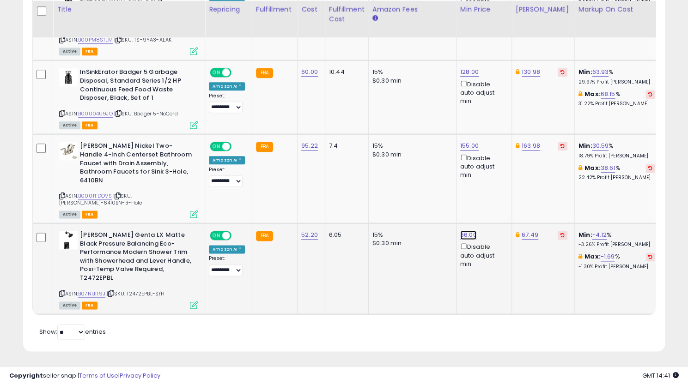 Image resolution: width=688 pixels, height=385 pixels. Describe the element at coordinates (347, 14) in the screenshot. I see `div: Fulfillment Cost` at that location.